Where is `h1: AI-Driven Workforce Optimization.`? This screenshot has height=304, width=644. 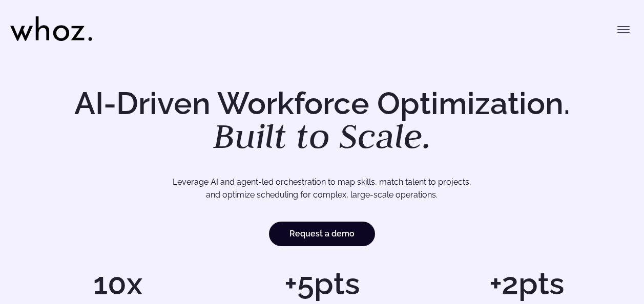 h1: AI-Driven Workforce Optimization. is located at coordinates (322, 121).